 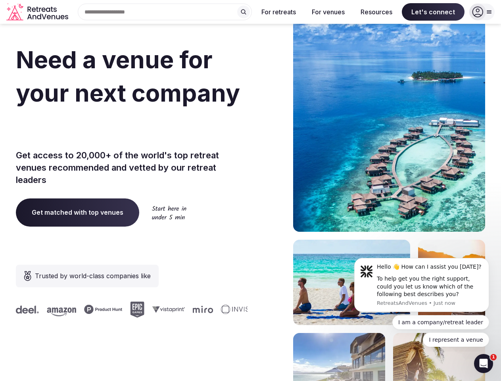 What do you see at coordinates (137, 309) in the screenshot?
I see `svg: Epic Games company logo` at bounding box center [137, 309].